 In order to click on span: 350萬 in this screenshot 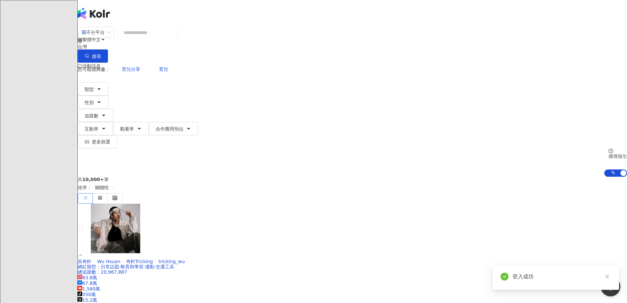, I will do `click(87, 294)`.